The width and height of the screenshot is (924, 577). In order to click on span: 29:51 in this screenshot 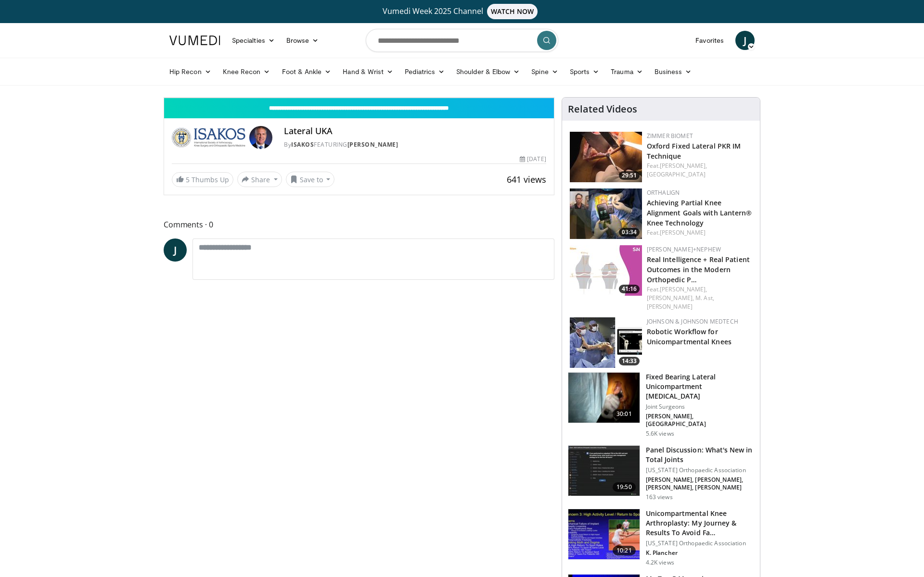, I will do `click(629, 175)`.